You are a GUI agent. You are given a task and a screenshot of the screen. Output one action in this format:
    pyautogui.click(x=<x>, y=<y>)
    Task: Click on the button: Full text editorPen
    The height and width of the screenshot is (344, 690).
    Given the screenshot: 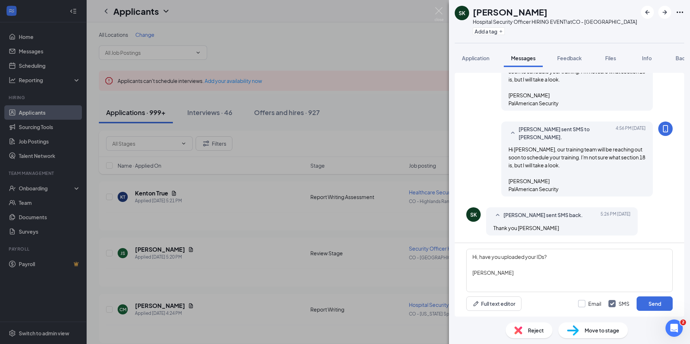 What is the action you would take?
    pyautogui.click(x=494, y=304)
    